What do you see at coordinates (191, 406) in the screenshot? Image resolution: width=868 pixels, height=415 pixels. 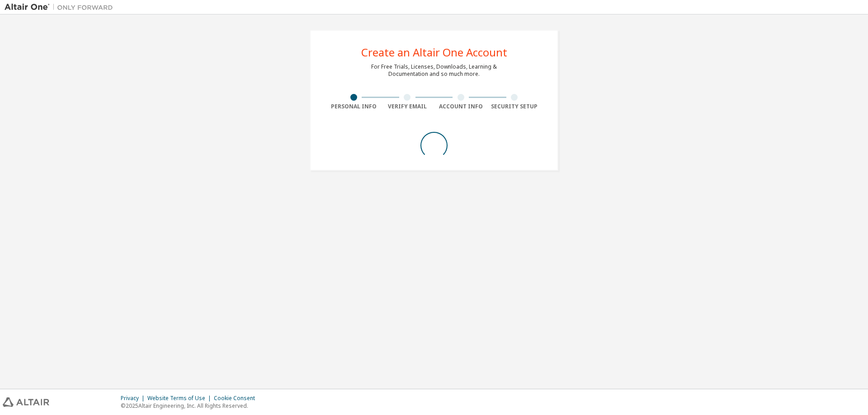 I see `p: © 2025 Altair Engineering, Inc. All Rights Reserved.` at bounding box center [191, 406].